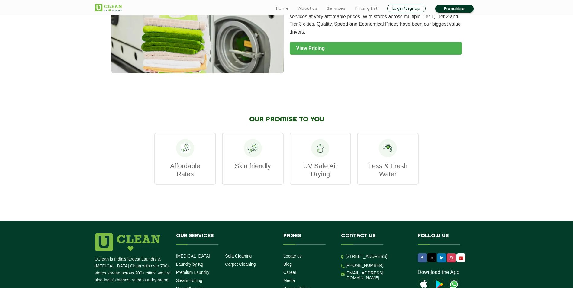  What do you see at coordinates (190, 264) in the screenshot?
I see `a: Laundry by Kg` at bounding box center [190, 264].